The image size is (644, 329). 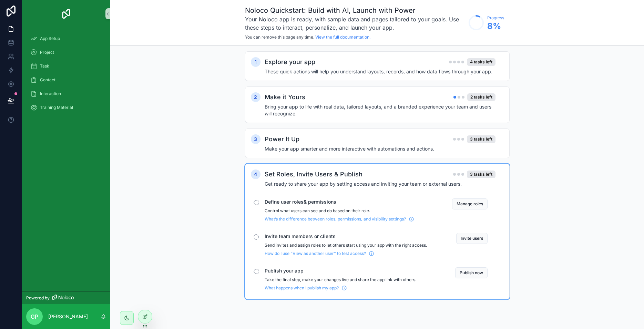 I want to click on span: GP, so click(x=34, y=316).